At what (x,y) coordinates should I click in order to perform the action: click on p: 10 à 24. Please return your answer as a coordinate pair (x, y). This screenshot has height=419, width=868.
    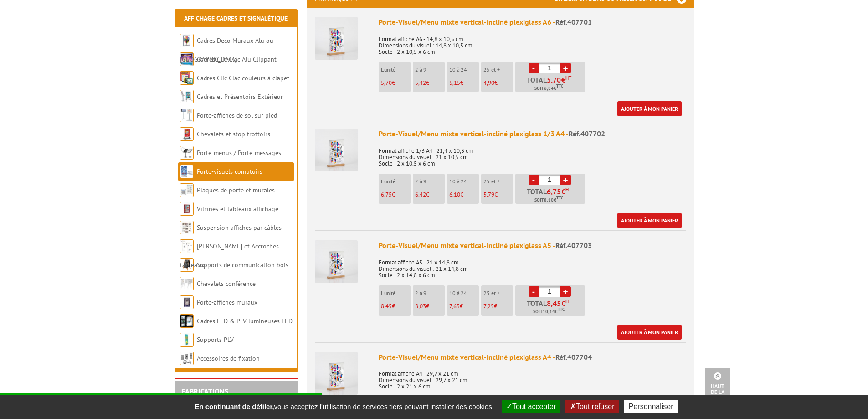
    Looking at the image, I should click on (464, 181).